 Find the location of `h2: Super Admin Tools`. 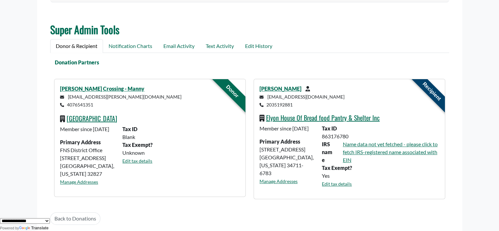

h2: Super Admin Tools is located at coordinates (250, 30).